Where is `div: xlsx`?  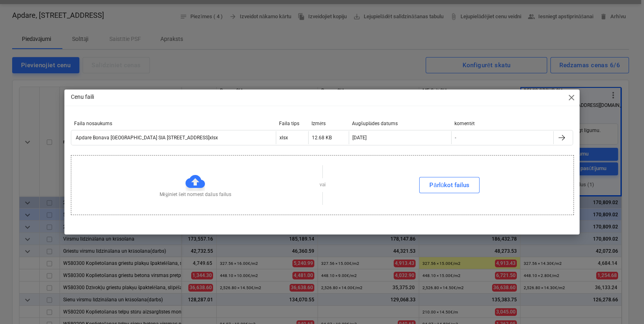
div: xlsx is located at coordinates (283, 138).